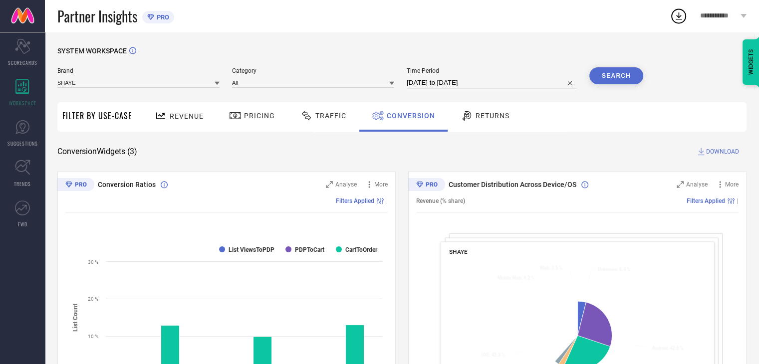 The width and height of the screenshot is (759, 364). What do you see at coordinates (93, 262) in the screenshot?
I see `text: 30 %` at bounding box center [93, 262].